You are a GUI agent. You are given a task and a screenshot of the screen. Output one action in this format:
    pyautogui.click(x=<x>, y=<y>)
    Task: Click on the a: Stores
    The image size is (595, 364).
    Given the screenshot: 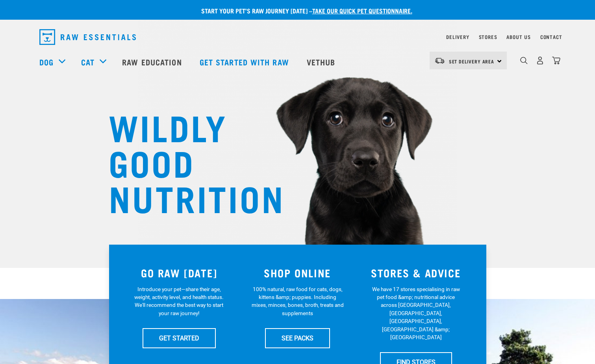 What is the action you would take?
    pyautogui.click(x=488, y=37)
    